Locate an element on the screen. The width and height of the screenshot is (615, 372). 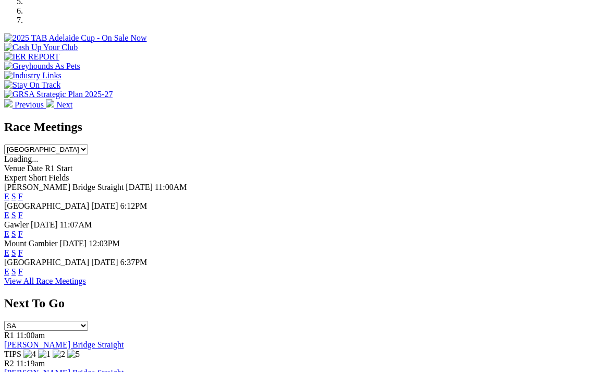
img: Industry Links is located at coordinates (33, 76).